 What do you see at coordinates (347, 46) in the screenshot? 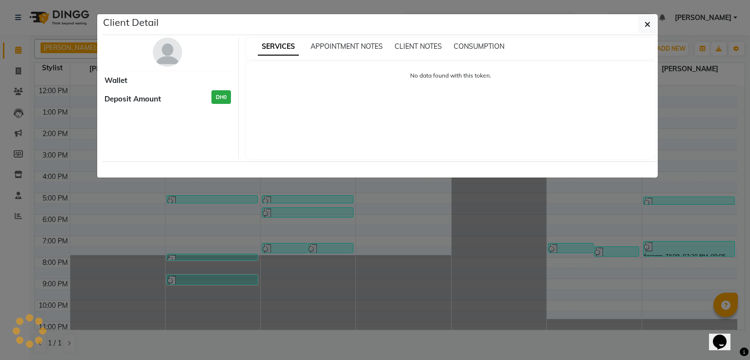
I see `span: APPOINTMENT NOTES` at bounding box center [347, 46].